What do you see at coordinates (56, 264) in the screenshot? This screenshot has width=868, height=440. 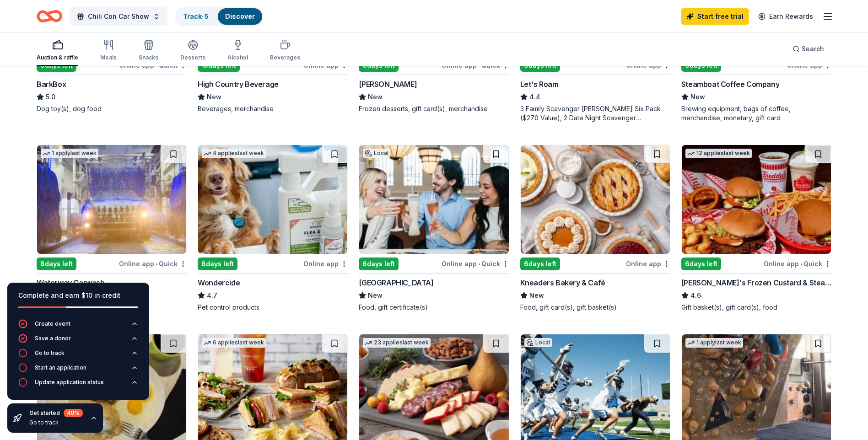 I see `div: 8 days left` at bounding box center [56, 264].